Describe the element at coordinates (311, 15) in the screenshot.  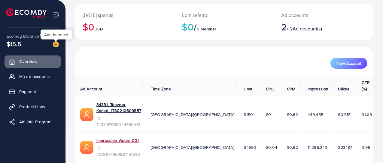
I see `p: Ad accounts` at that location.